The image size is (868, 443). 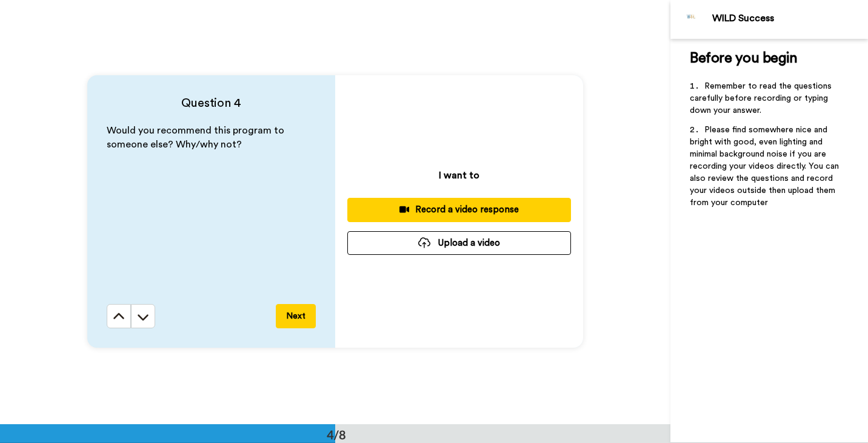 What do you see at coordinates (459, 175) in the screenshot?
I see `p: I want to` at bounding box center [459, 175].